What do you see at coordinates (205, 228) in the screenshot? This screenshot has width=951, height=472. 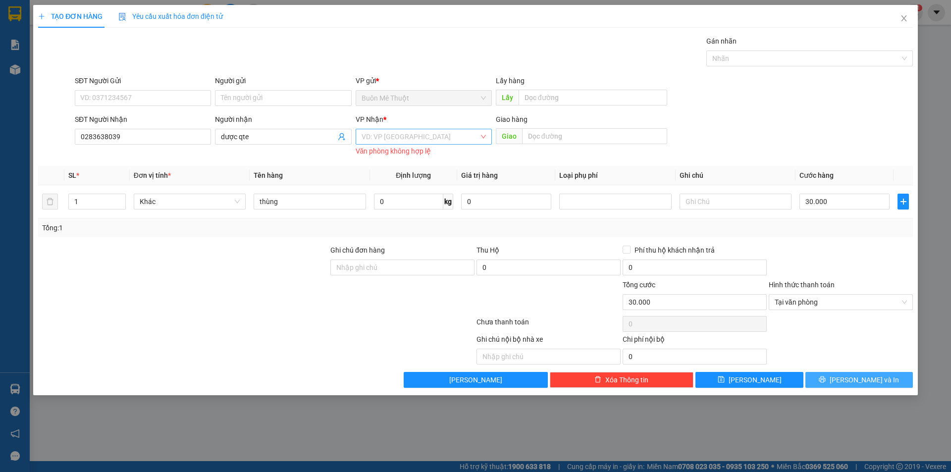 I see `div: Tổng: 1` at bounding box center [205, 228].